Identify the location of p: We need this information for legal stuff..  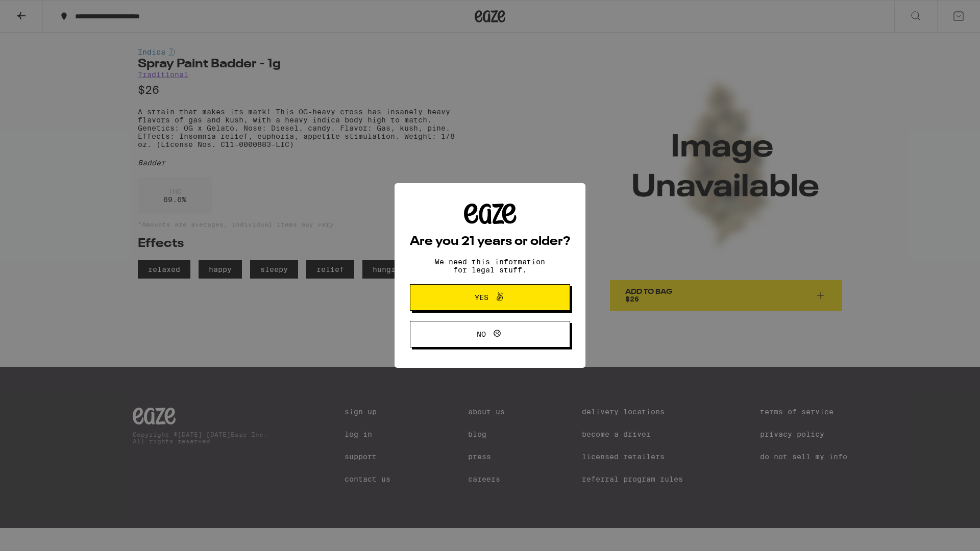
(490, 266).